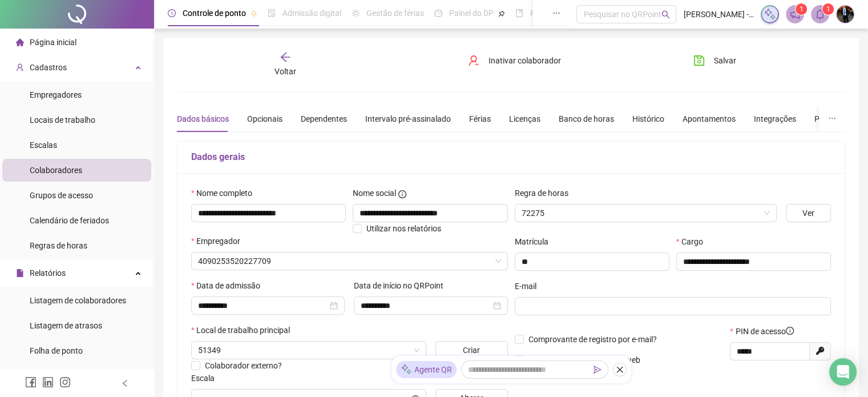 The width and height of the screenshot is (868, 397). What do you see at coordinates (243, 365) in the screenshot?
I see `span: Colaborador externo?` at bounding box center [243, 365].